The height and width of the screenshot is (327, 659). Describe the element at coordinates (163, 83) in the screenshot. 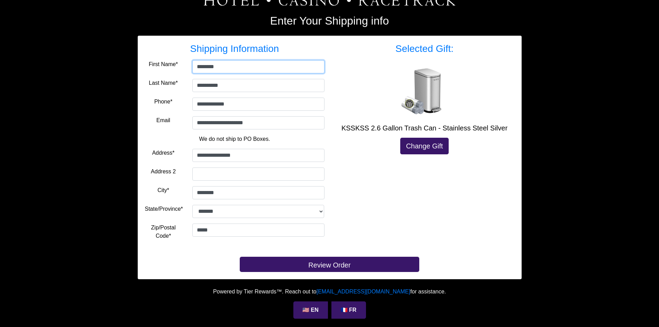

I see `label: Last Name*` at that location.